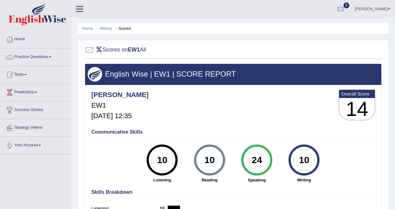 The image size is (395, 209). What do you see at coordinates (36, 56) in the screenshot?
I see `a: Practice Questions` at bounding box center [36, 56].